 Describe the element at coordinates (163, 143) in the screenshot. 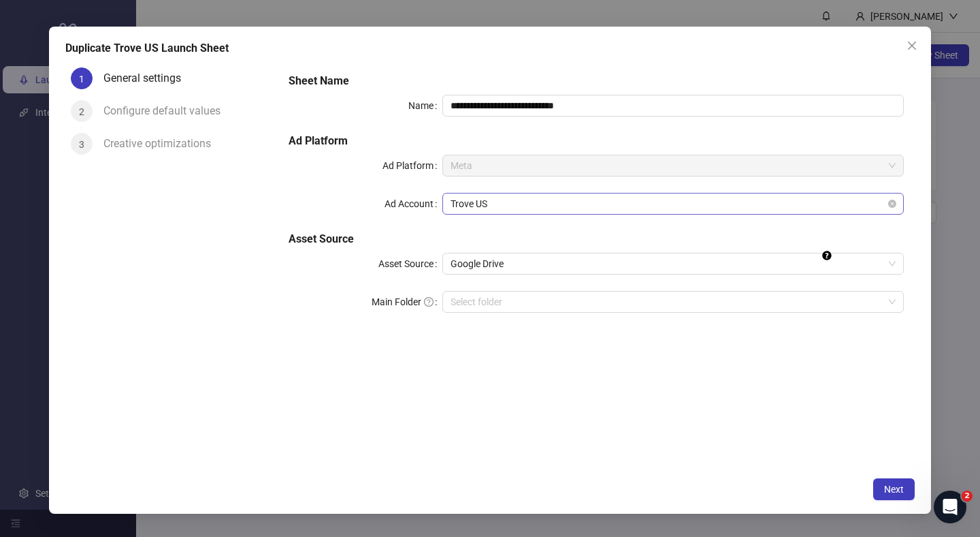

I see `div: Creative optimizations` at that location.